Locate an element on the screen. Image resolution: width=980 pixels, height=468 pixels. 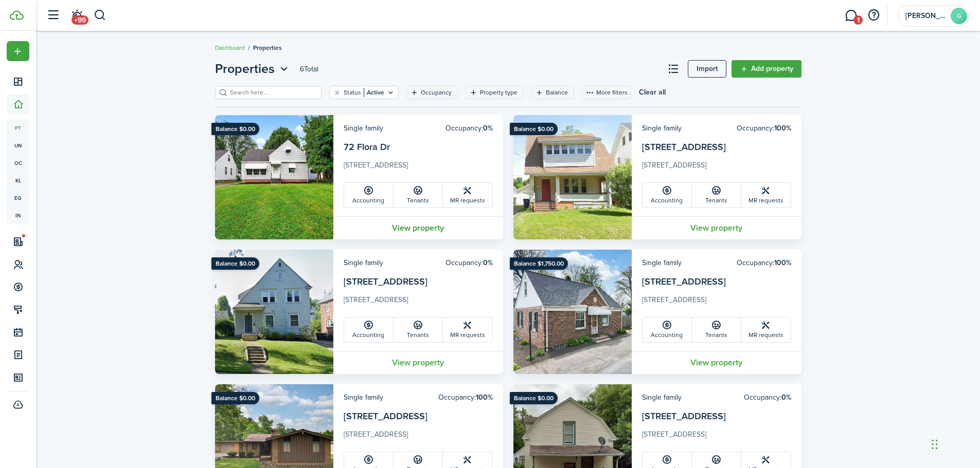
a: in is located at coordinates (18, 216).